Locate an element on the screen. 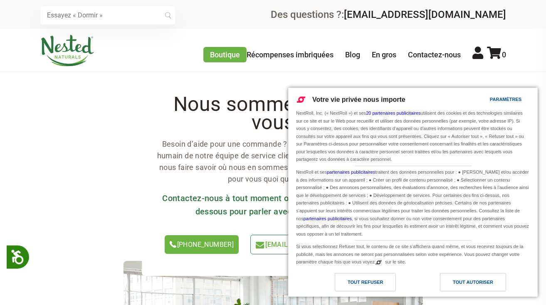 Image resolution: width=546 pixels, height=305 pixels. a: 20 partenaires publicitaires is located at coordinates (393, 113).